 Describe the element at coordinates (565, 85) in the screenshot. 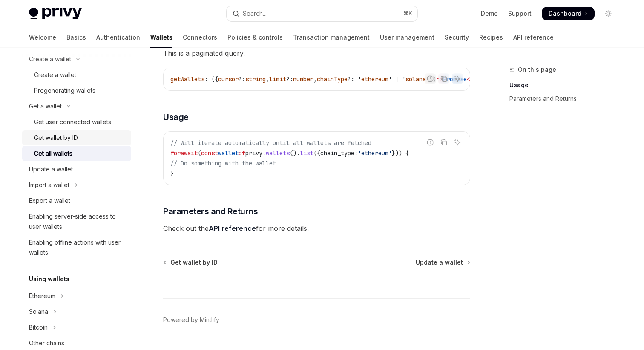

I see `a: Usage` at that location.